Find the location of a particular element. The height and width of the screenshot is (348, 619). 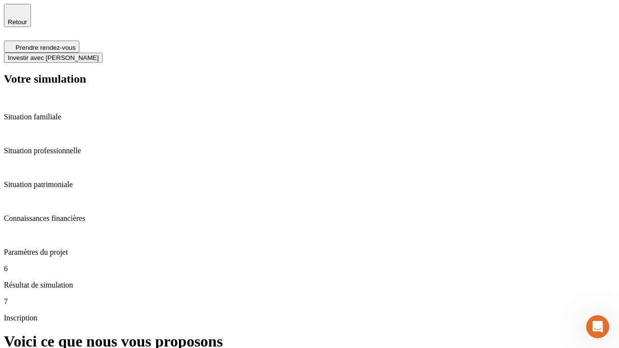

span: Prendre rendez-vous is located at coordinates (45, 47).